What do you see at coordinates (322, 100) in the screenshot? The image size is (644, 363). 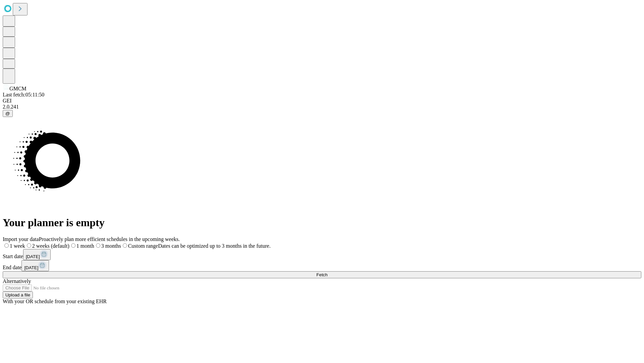 I see `div: GEI` at bounding box center [322, 100].